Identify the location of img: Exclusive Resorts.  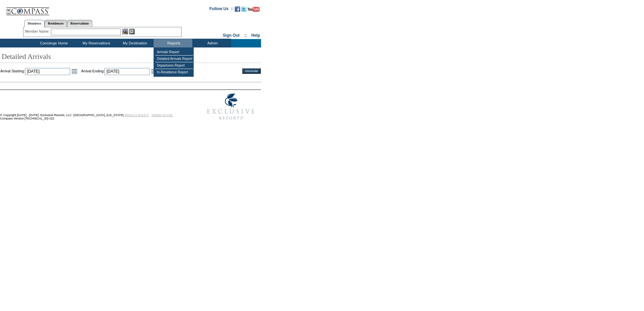
(231, 107).